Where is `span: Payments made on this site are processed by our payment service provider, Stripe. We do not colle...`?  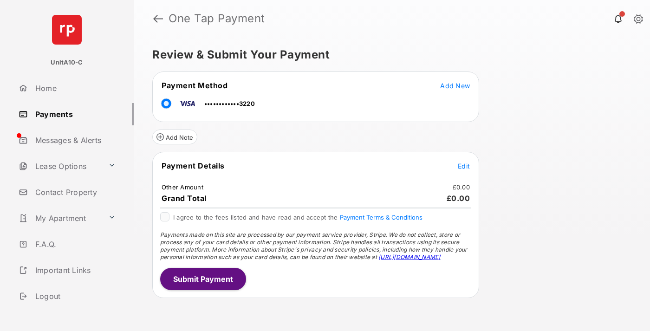 span: Payments made on this site are processed by our payment service provider, Stripe. We do not colle... is located at coordinates (314, 246).